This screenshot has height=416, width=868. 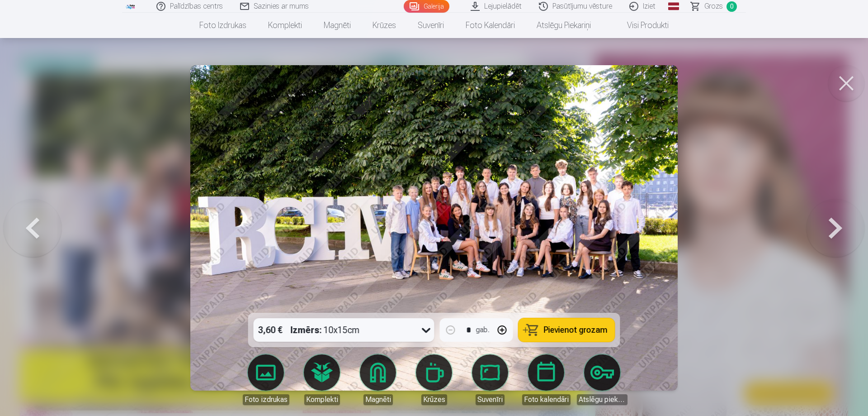 I want to click on div: Foto kalendāri, so click(x=546, y=400).